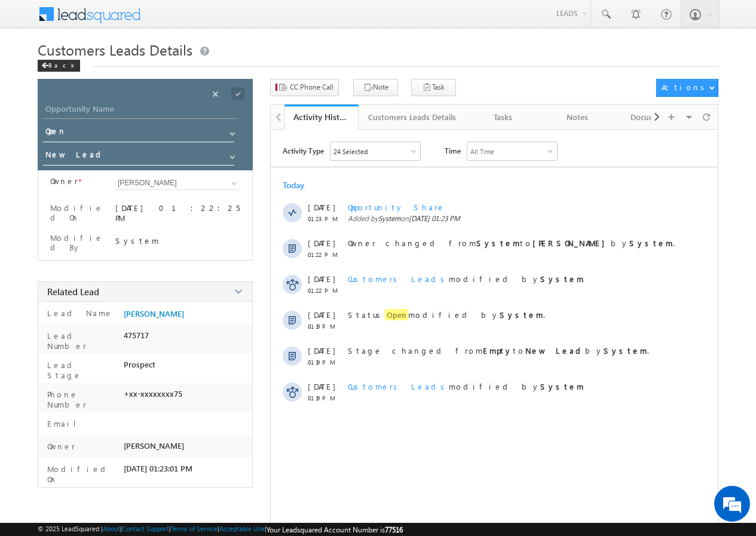  I want to click on div: System, so click(178, 240).